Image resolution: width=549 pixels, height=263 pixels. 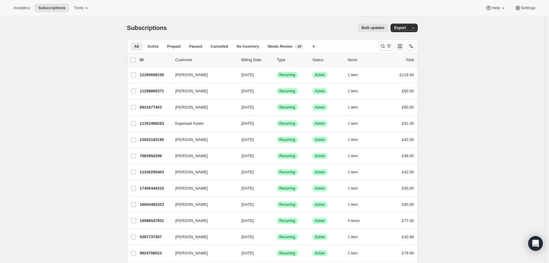 What do you see at coordinates (299, 47) in the screenshot?
I see `span: 48` at bounding box center [299, 47].